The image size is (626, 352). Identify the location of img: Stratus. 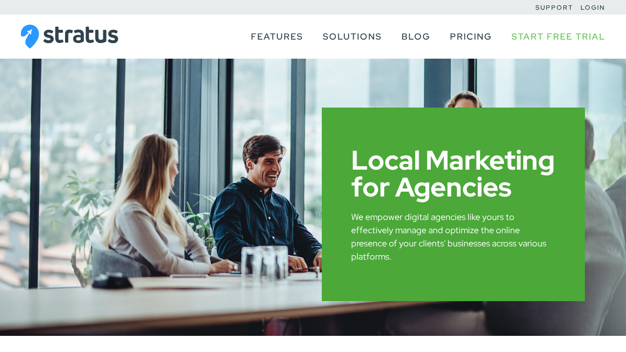
(69, 37).